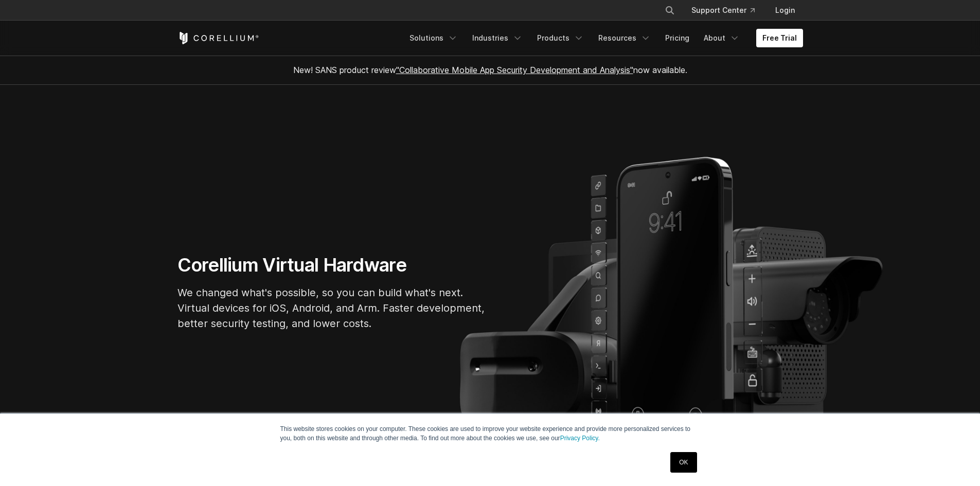  Describe the element at coordinates (332, 265) in the screenshot. I see `h1: Corellium Virtual Hardware` at that location.